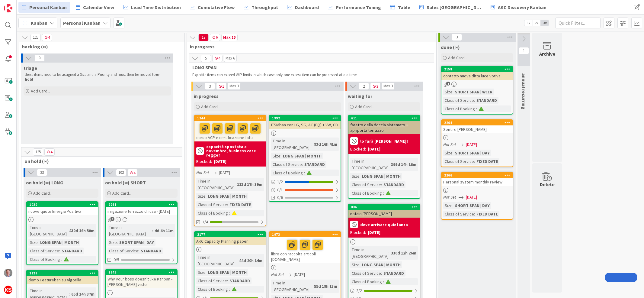  I want to click on span: 102, so click(121, 172).